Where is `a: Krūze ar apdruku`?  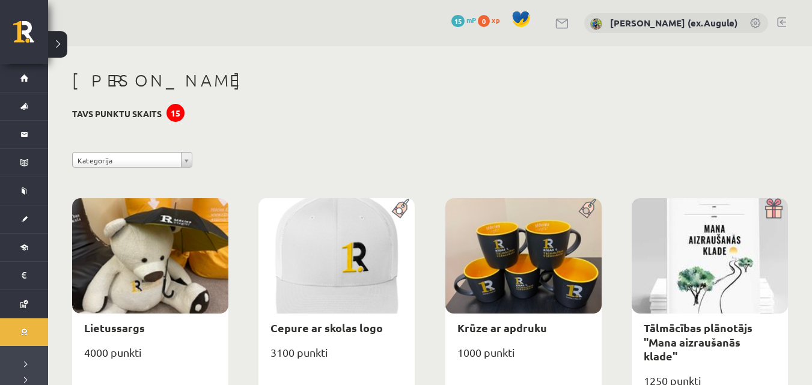 a: Krūze ar apdruku is located at coordinates (502, 328).